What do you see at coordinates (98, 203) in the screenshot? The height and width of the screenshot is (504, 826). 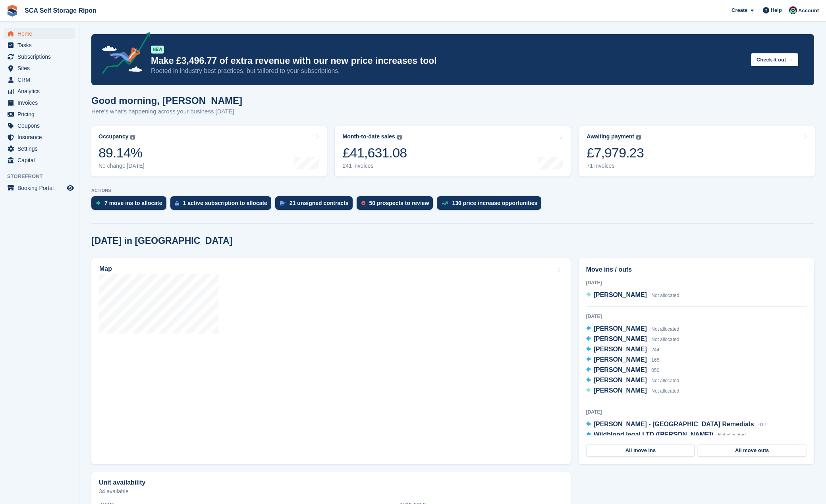 I see `img: move_ins_to_allocate_icon-fdf77a2bb77ea45bf5b3d319d69a93e2d87916cf1d5bf7949dd705db3b84f3ca.svg` at bounding box center [98, 203].